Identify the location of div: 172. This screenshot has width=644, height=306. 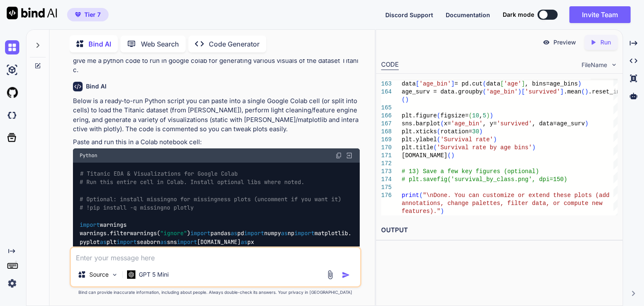
(385, 164).